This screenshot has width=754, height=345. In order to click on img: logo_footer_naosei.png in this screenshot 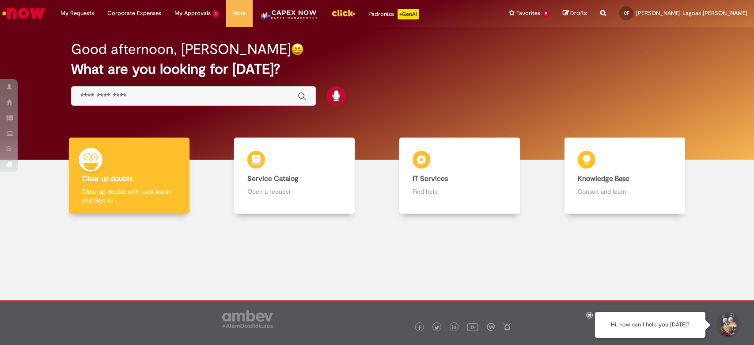, I will do `click(507, 327)`.